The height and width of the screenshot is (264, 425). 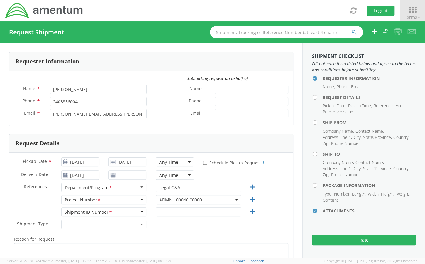 I want to click on h4: Requester Information, so click(x=369, y=78).